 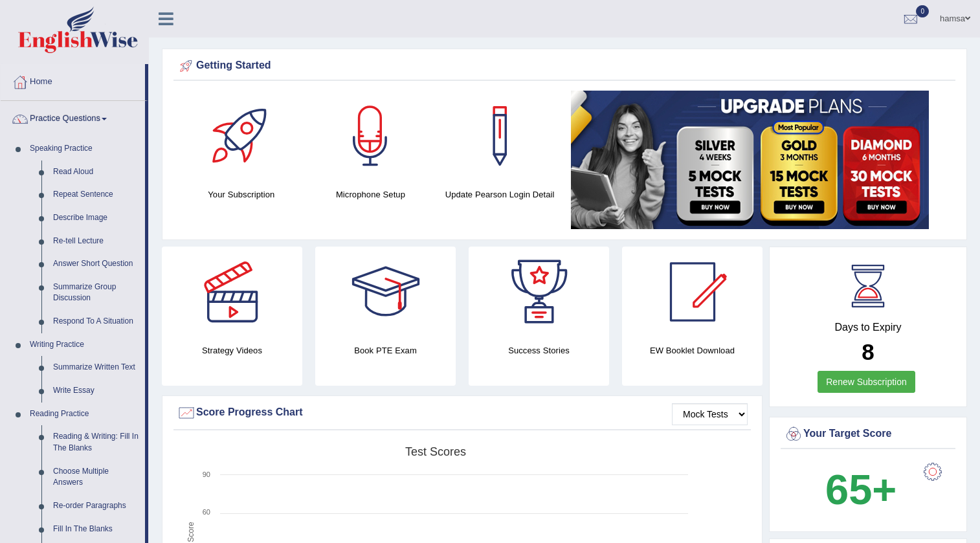 What do you see at coordinates (85, 149) in the screenshot?
I see `a: Speaking Practice` at bounding box center [85, 149].